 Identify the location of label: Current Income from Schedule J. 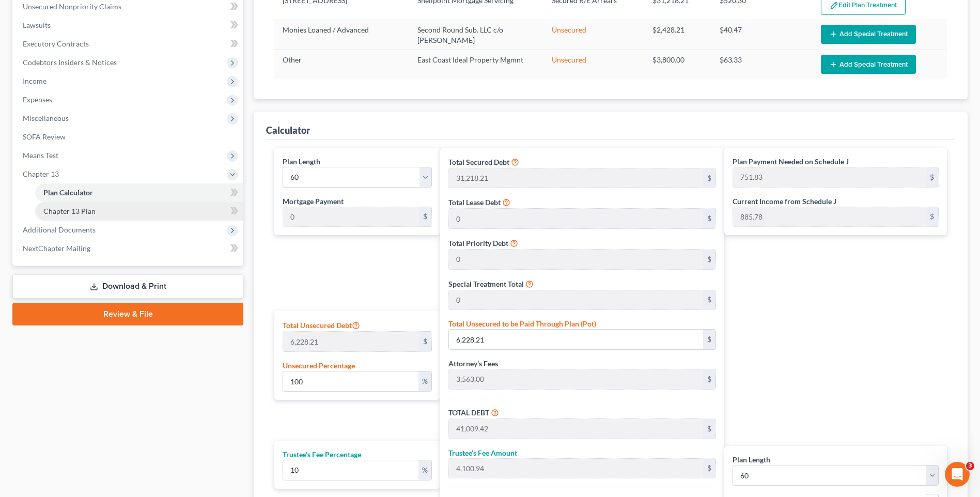
(784, 201).